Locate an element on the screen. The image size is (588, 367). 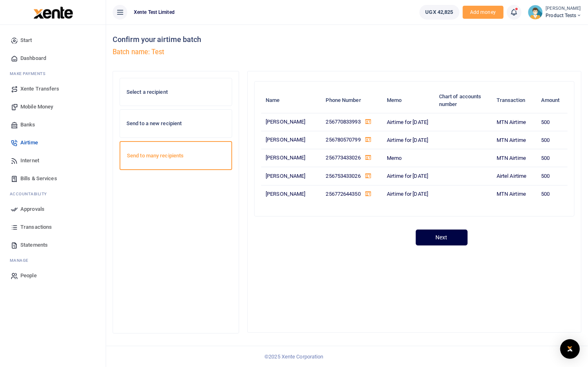
a: Bills & Services is located at coordinates (53, 179).